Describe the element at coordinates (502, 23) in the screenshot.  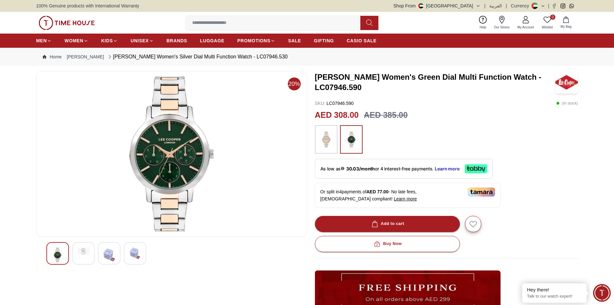
I see `a: Our Stores` at that location.